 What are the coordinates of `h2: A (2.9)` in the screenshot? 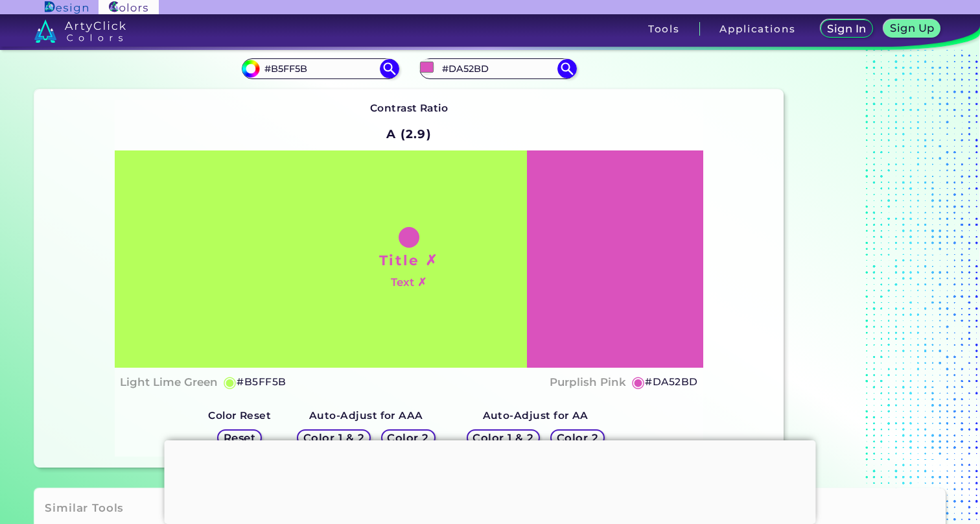 It's located at (409, 133).